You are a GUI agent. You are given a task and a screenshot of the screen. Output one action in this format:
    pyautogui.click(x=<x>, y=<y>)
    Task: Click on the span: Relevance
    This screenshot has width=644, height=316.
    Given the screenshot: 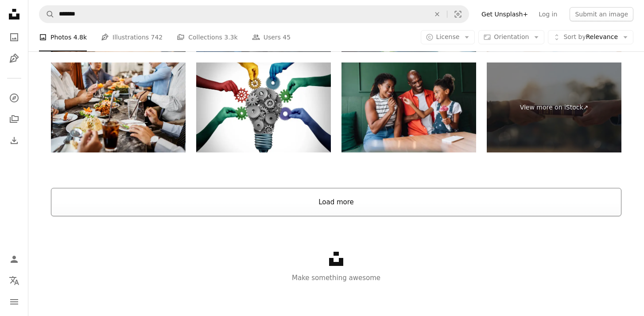 What is the action you would take?
    pyautogui.click(x=590, y=37)
    